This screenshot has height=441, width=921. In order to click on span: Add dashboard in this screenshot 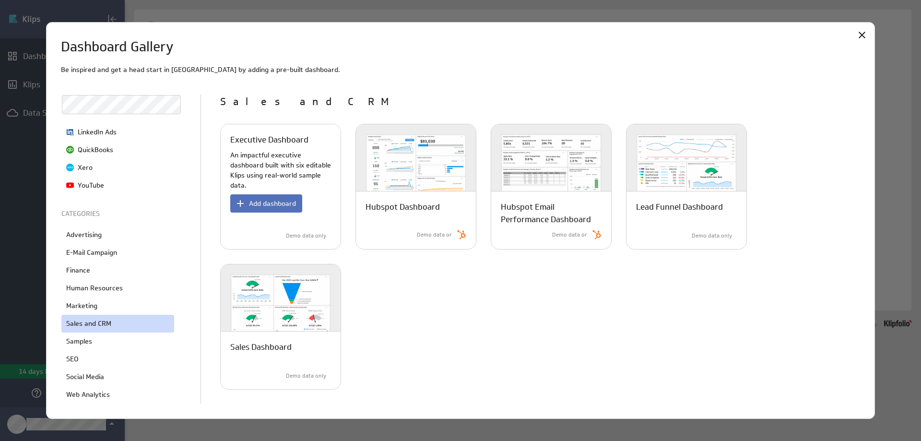, I will do `click(273, 203)`.